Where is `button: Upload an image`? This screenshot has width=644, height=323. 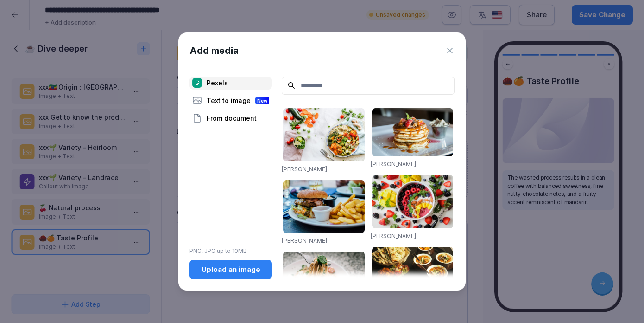 button: Upload an image is located at coordinates (231, 269).